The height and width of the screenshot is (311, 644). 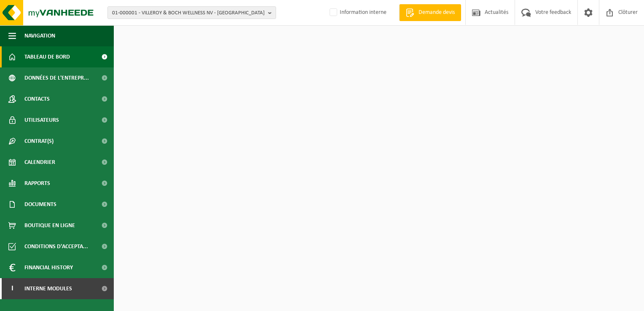 What do you see at coordinates (12, 289) in the screenshot?
I see `span: I` at bounding box center [12, 289].